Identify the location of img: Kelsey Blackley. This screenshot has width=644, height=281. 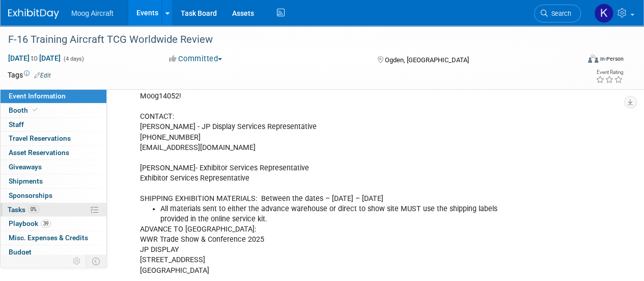
(604, 14).